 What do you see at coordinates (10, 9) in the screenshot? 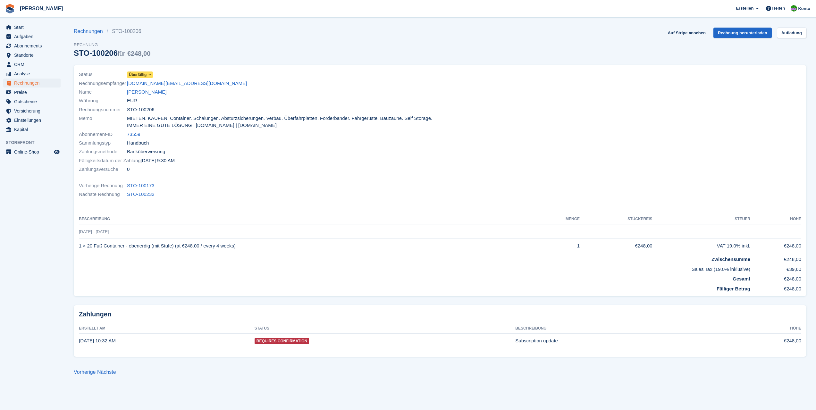
I see `img: stora-icon-8386f47178a22dfd0bd8f6a31ec36ba5ce8667c1dd55bd0f319d3a0aa187defe.svg` at bounding box center [10, 9].